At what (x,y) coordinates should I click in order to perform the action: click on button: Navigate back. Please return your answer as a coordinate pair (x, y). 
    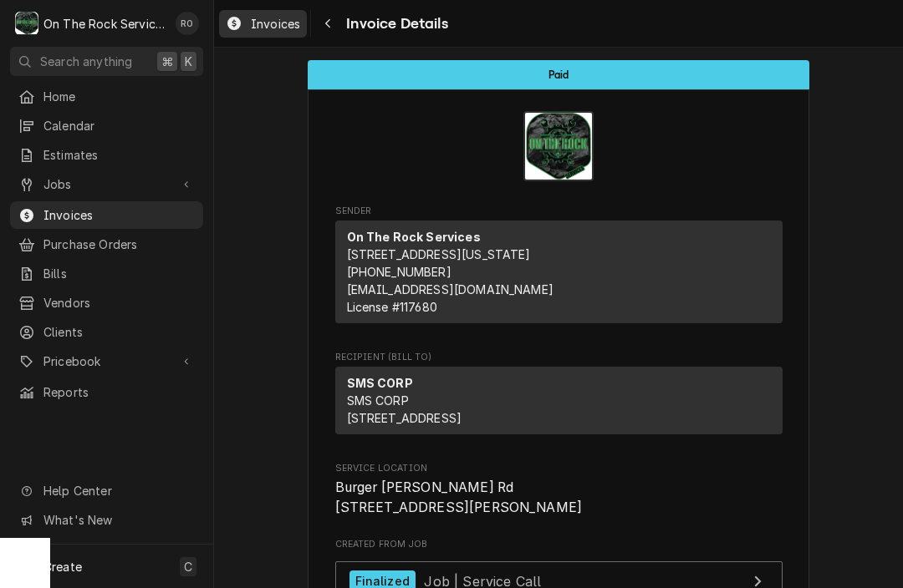
    Looking at the image, I should click on (328, 24).